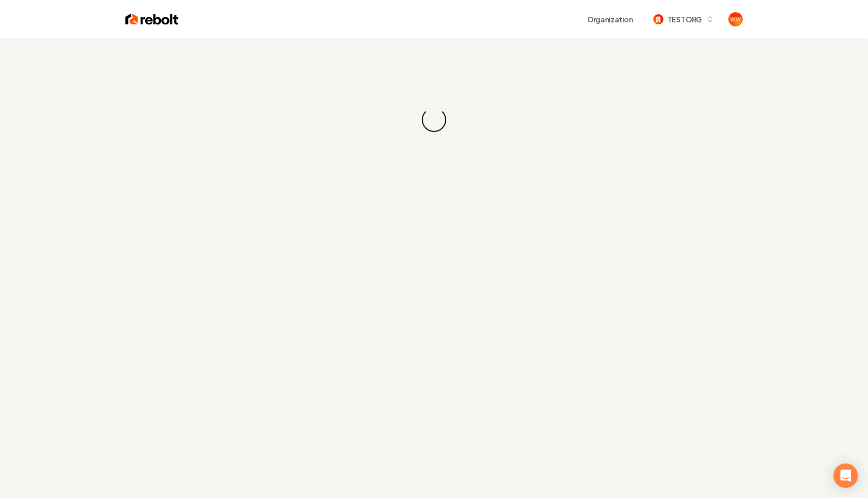 This screenshot has width=868, height=498. What do you see at coordinates (610, 19) in the screenshot?
I see `button: Organization` at bounding box center [610, 19].